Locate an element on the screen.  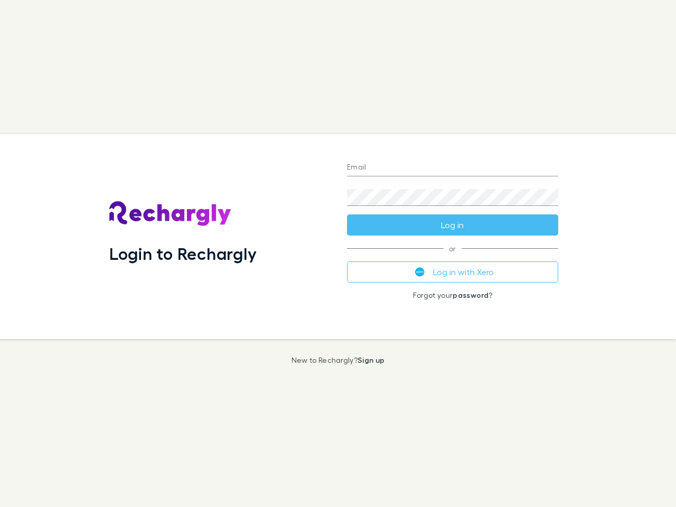
a: password is located at coordinates (471, 295).